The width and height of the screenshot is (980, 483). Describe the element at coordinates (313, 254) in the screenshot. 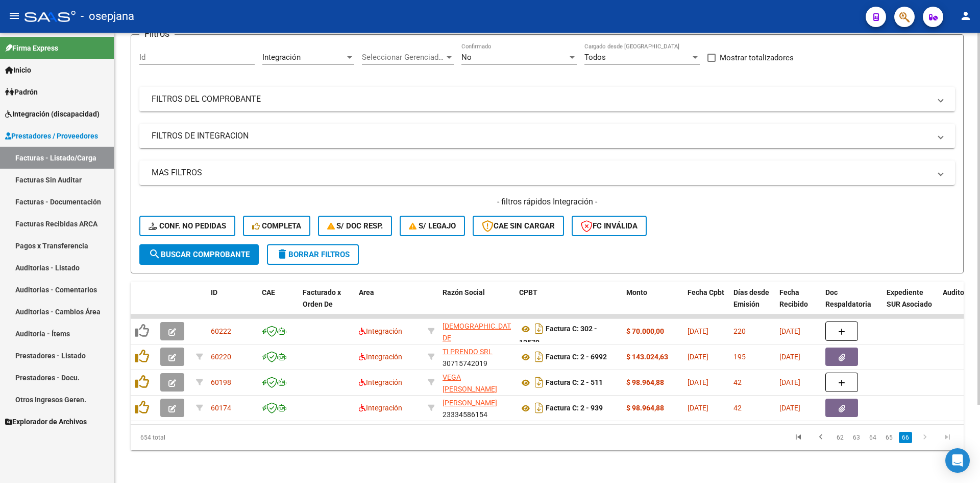

I see `span: Borrar Filtros` at that location.